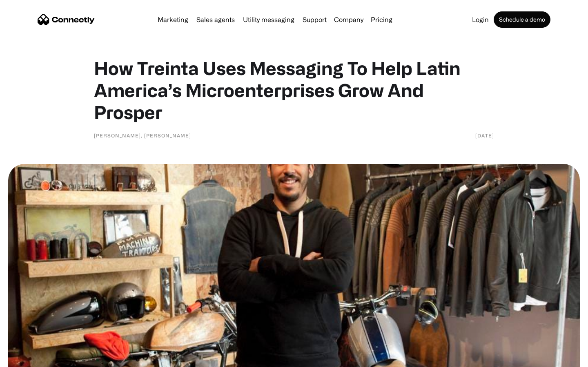 The height and width of the screenshot is (367, 588). Describe the element at coordinates (33, 358) in the screenshot. I see `ul: Language list` at that location.